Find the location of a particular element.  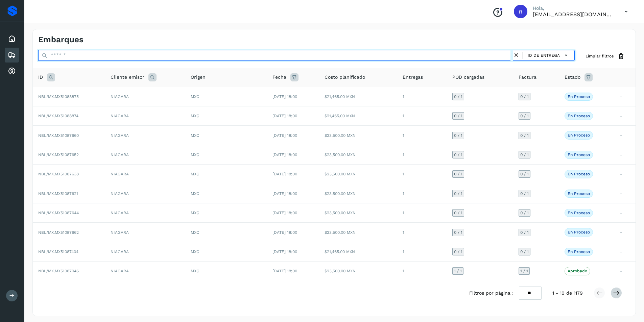

span: Entregas is located at coordinates (412, 77).